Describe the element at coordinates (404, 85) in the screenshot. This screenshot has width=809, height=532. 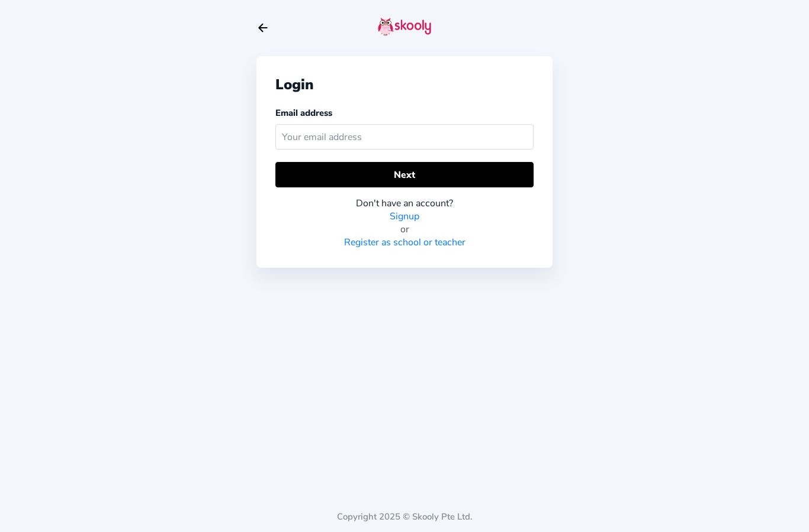
I see `div: Login` at that location.